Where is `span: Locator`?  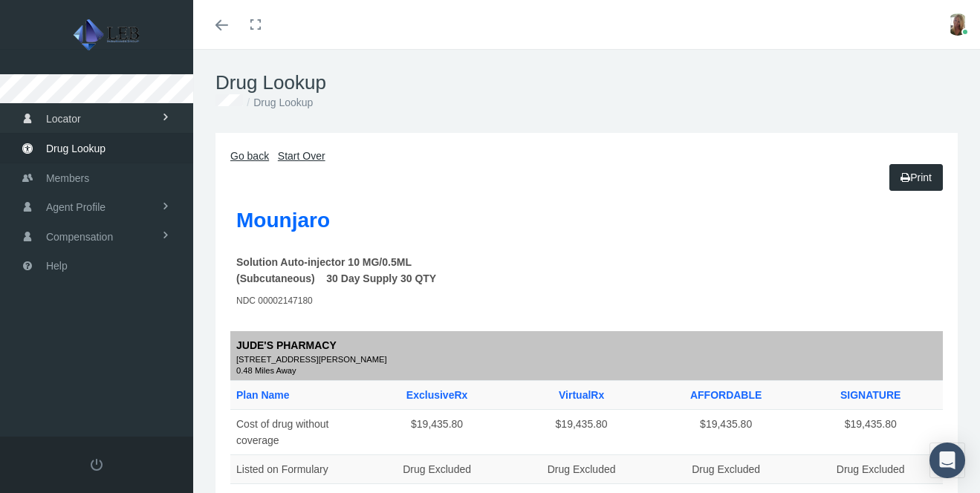
span: Locator is located at coordinates (63, 119).